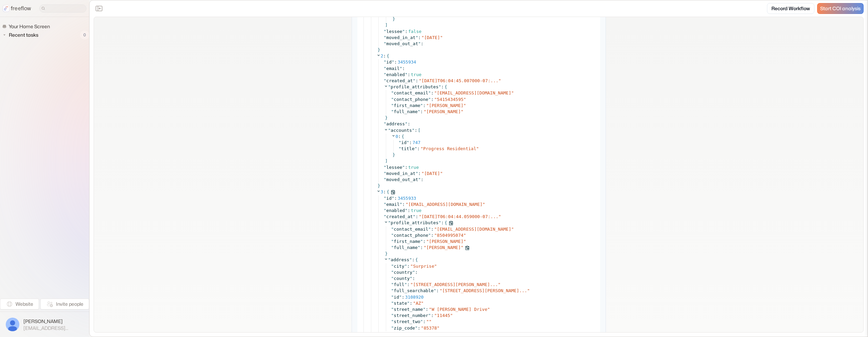  What do you see at coordinates (400, 216) in the screenshot?
I see `span: created_at` at bounding box center [400, 216].